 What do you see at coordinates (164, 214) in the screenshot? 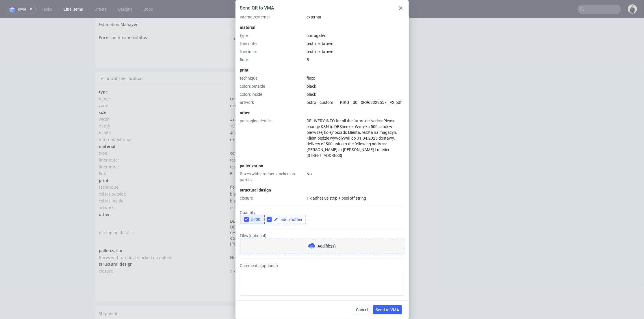
I see `td: packaging details` at bounding box center [164, 214].